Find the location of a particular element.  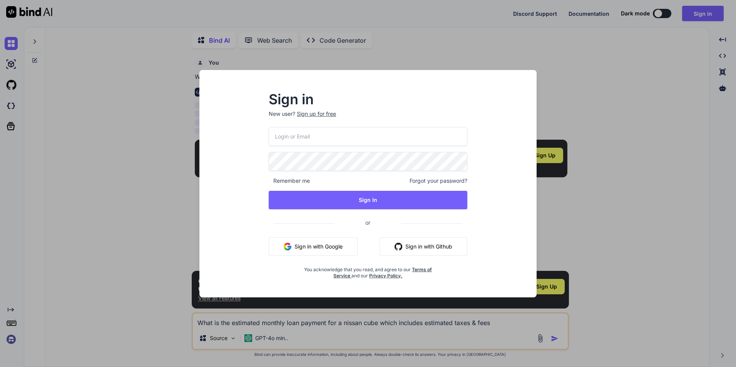

div: You acknowledge that you read, and agree to our and our is located at coordinates (368, 271).